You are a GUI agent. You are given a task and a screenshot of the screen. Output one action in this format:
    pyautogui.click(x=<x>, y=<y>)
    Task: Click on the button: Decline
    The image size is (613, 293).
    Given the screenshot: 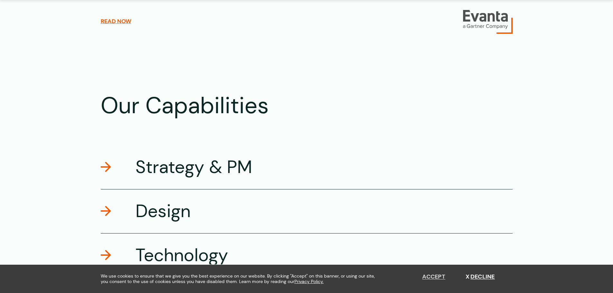 What is the action you would take?
    pyautogui.click(x=480, y=277)
    